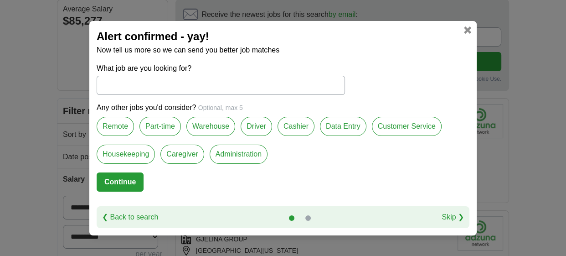  Describe the element at coordinates (296, 126) in the screenshot. I see `label: Cashier` at that location.